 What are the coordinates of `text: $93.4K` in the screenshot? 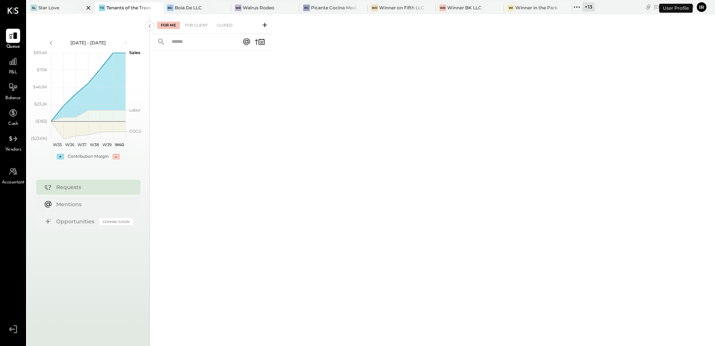 It's located at (40, 53).